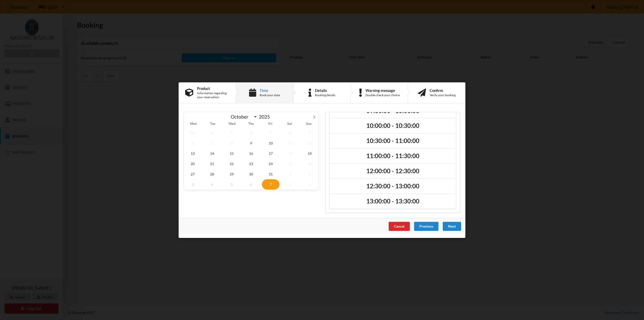 The image size is (644, 320). Describe the element at coordinates (212, 184) in the screenshot. I see `span: November 4, 2025` at that location.